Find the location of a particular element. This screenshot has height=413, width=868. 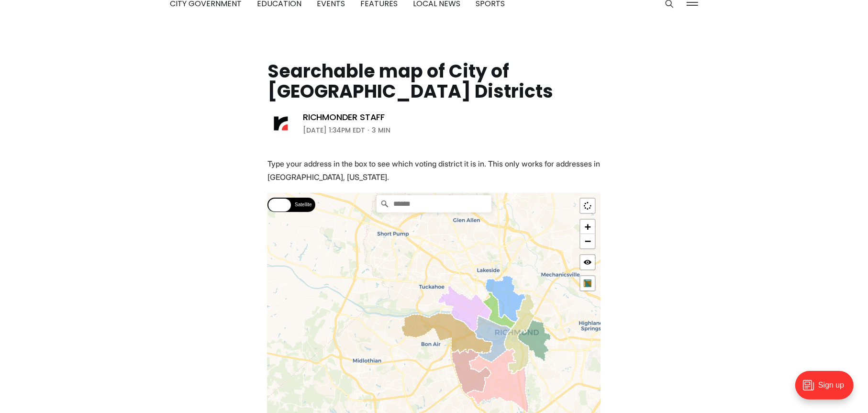

input: Search is located at coordinates (434, 204).